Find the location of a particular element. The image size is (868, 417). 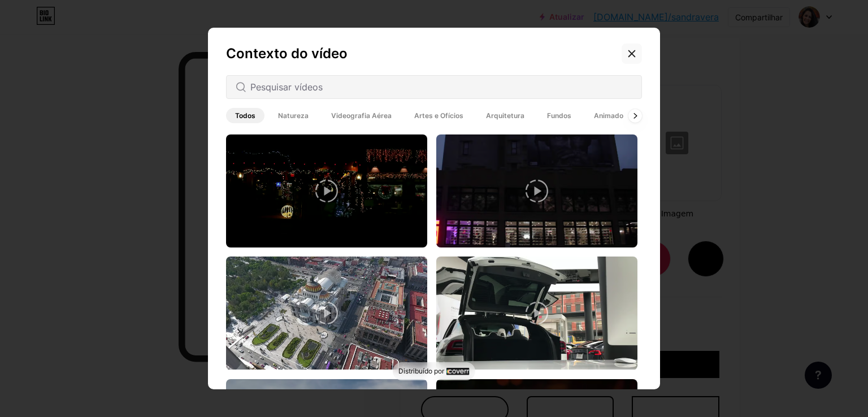

font: Contexto do vídeo is located at coordinates (286, 53).